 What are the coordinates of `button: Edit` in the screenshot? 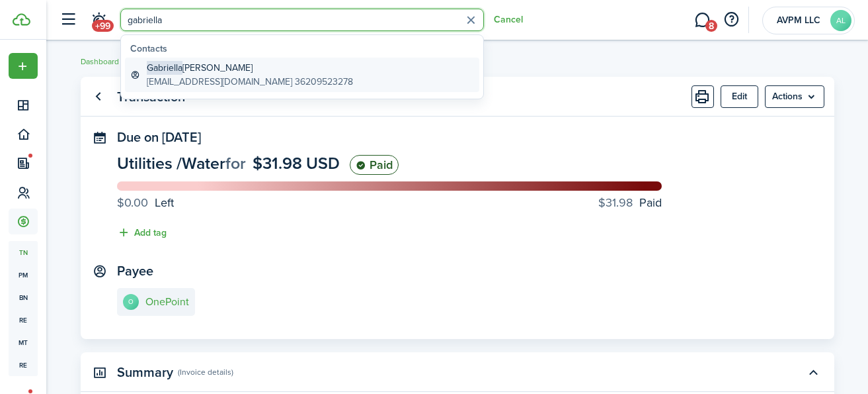 It's located at (740, 96).